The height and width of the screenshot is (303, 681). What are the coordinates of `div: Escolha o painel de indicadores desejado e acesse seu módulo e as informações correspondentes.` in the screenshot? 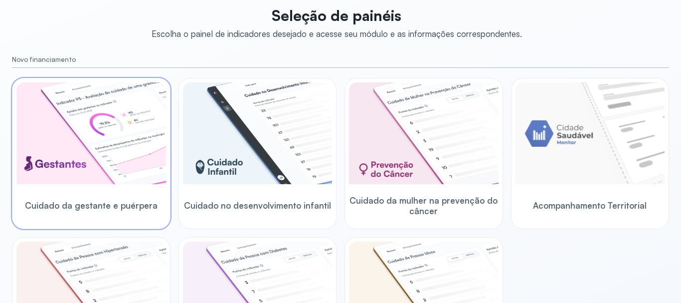 It's located at (337, 33).